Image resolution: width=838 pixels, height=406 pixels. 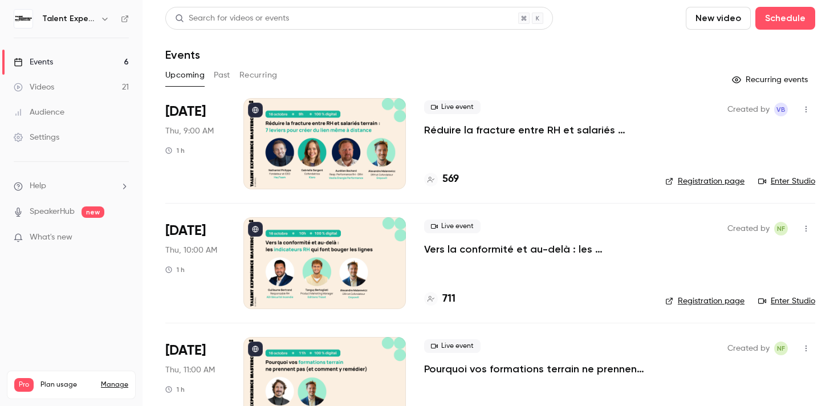 What do you see at coordinates (781, 109) in the screenshot?
I see `span: Victoire Baba` at bounding box center [781, 109].